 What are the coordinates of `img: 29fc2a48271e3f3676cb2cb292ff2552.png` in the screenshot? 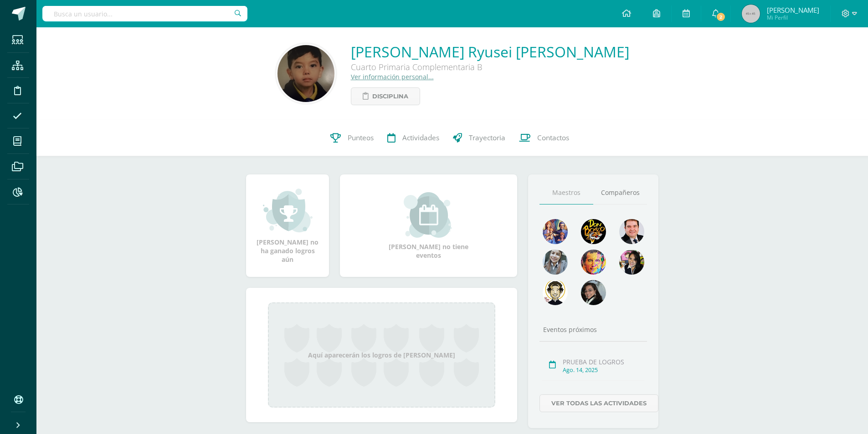 It's located at (594, 231).